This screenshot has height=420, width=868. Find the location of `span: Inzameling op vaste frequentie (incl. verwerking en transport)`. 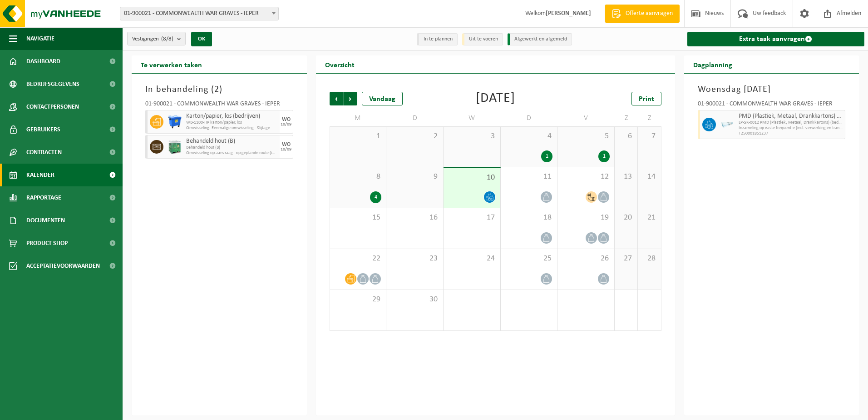

span: Inzameling op vaste frequentie (incl. verwerking en transport) is located at coordinates (791, 128).